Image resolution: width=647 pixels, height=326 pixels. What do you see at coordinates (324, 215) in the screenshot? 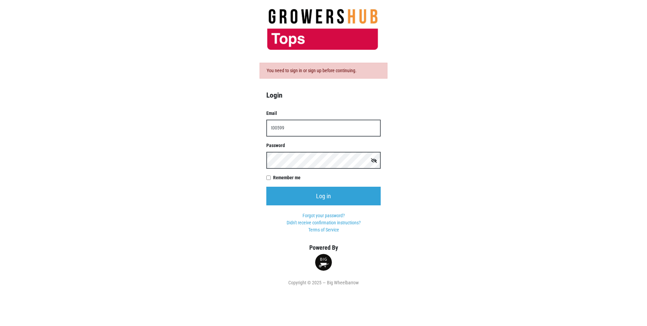
I see `a: Forgot your password?` at bounding box center [324, 215].